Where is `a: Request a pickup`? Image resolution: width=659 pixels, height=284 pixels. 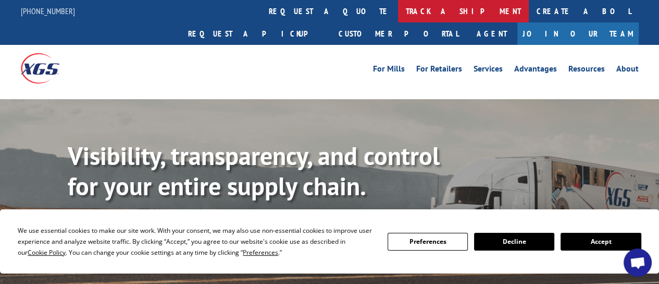 a: Request a pickup is located at coordinates (255, 33).